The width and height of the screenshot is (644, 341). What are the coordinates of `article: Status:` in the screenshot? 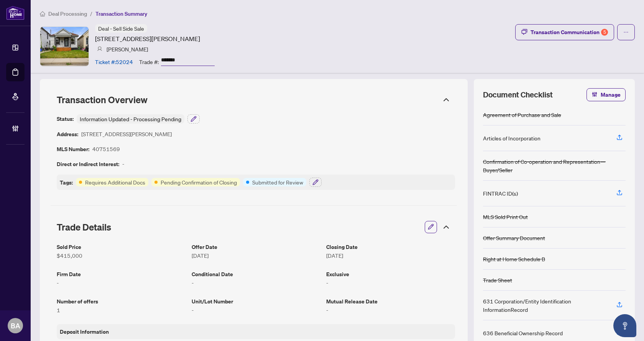 It's located at (65, 119).